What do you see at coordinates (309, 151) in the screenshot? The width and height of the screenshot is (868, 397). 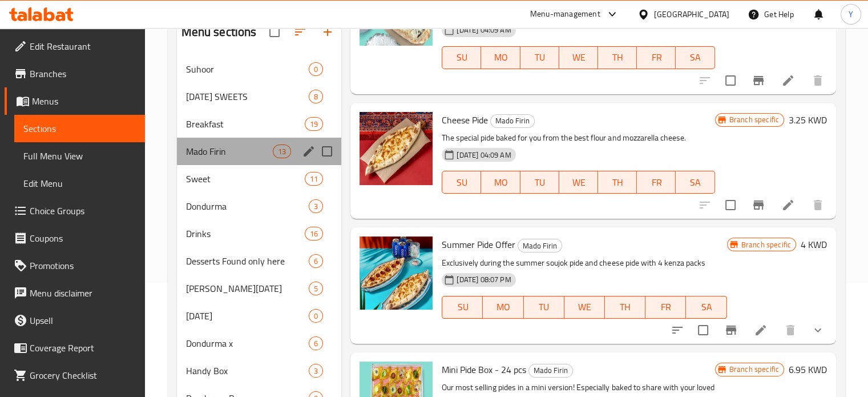 I see `button: edit` at bounding box center [309, 151].